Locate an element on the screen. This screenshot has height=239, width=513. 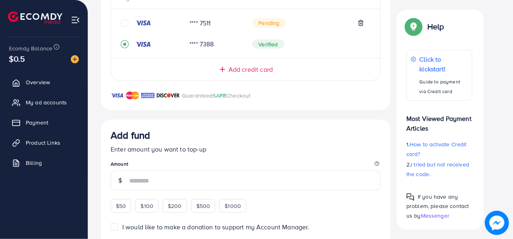
span: Overview is located at coordinates (38, 82).